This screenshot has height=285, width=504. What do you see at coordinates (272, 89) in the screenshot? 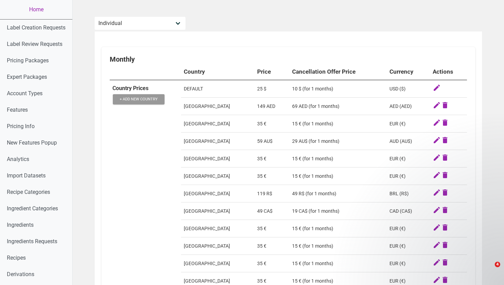
I see `td: 25 $` at bounding box center [272, 89].